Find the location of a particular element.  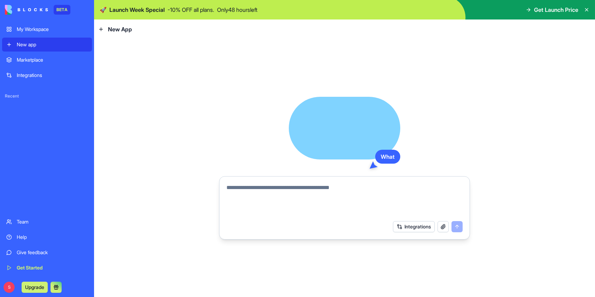

button: Integrations is located at coordinates (414, 227).